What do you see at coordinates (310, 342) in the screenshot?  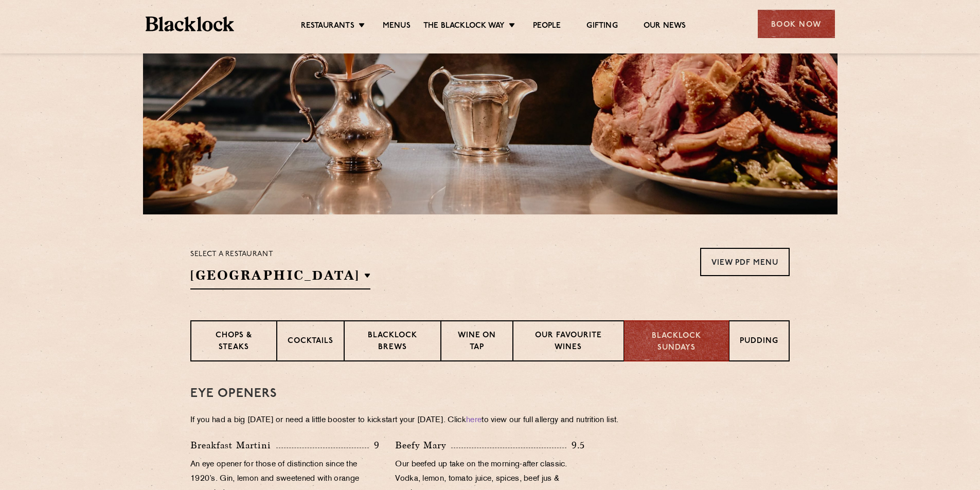 I see `p: Cocktails` at bounding box center [310, 342].